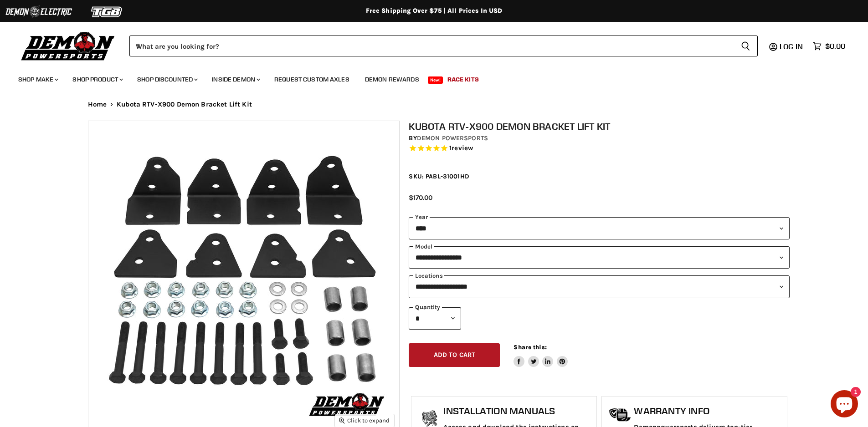  I want to click on span: review, so click(462, 148).